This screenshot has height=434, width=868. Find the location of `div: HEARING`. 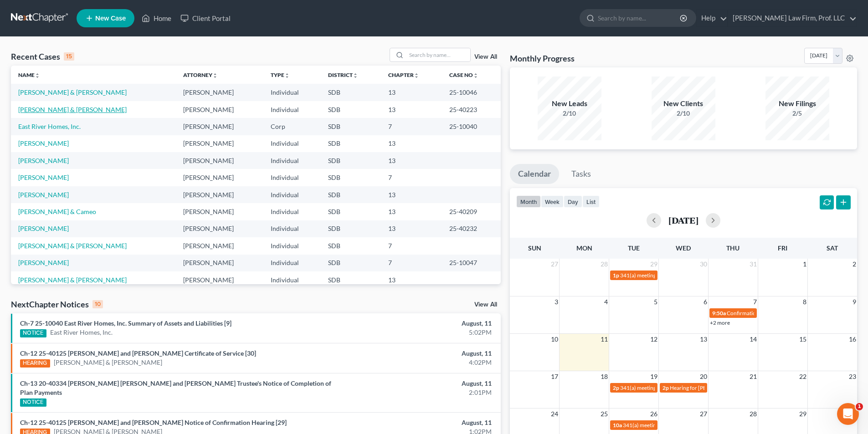

div: HEARING is located at coordinates (35, 364).